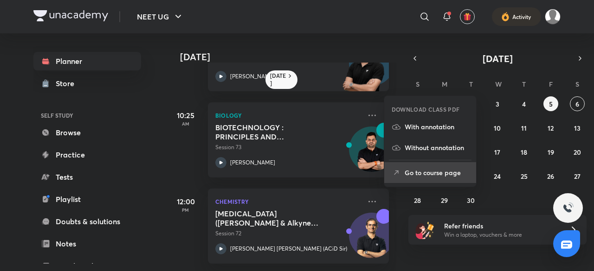 This screenshot has width=594, height=271. I want to click on img: Company Logo, so click(71, 16).